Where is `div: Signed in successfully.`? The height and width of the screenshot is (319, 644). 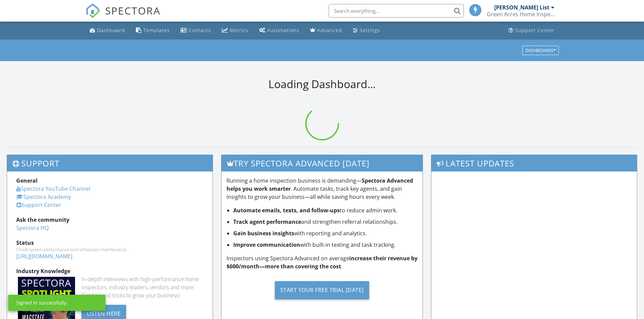
div: Signed in successfully. is located at coordinates (42, 303).